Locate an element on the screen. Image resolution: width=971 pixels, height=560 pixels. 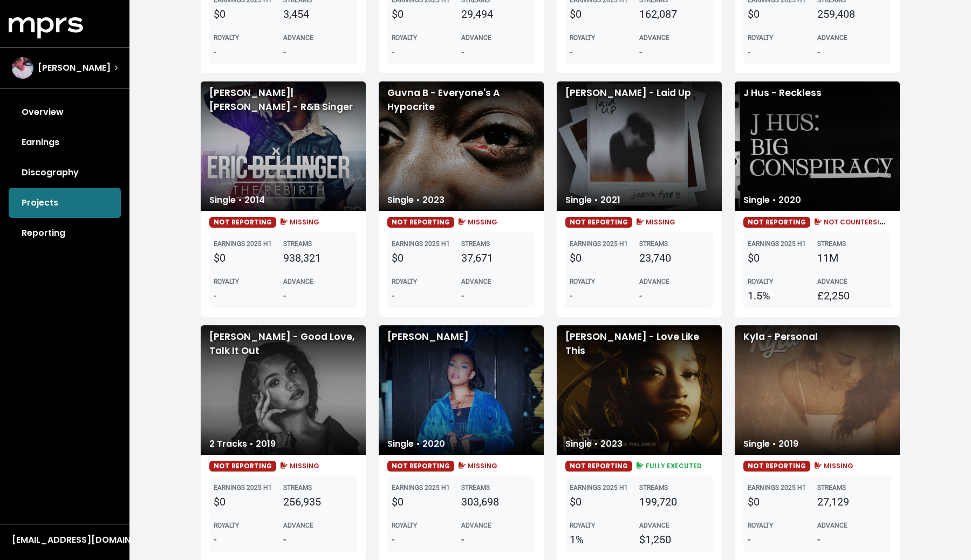
div: Single • 2021 is located at coordinates (593, 200).